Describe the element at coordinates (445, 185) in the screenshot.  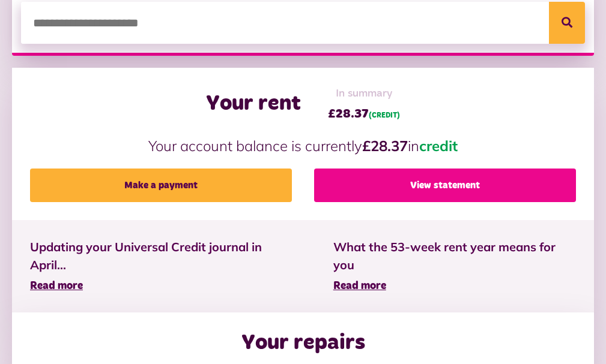
I see `a: View statement` at that location.